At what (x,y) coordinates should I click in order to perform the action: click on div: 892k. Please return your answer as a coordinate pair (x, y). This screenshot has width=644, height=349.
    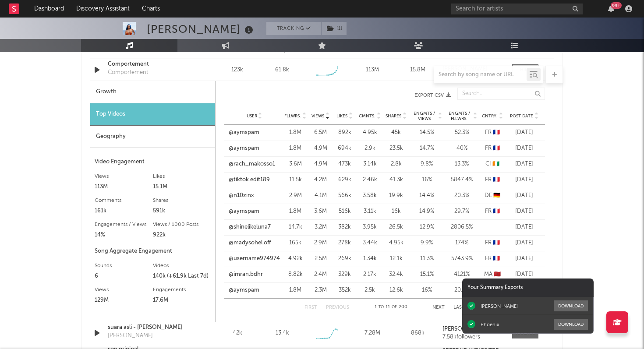
    Looking at the image, I should click on (344, 132).